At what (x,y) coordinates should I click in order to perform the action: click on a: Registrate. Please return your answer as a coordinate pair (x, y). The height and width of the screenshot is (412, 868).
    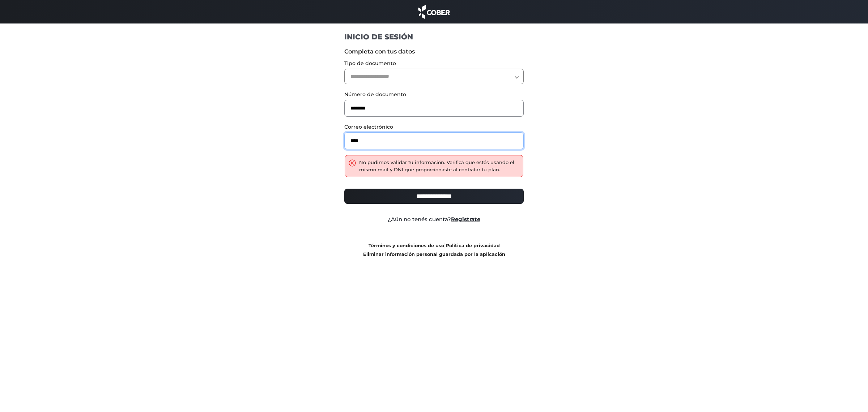
    Looking at the image, I should click on (466, 219).